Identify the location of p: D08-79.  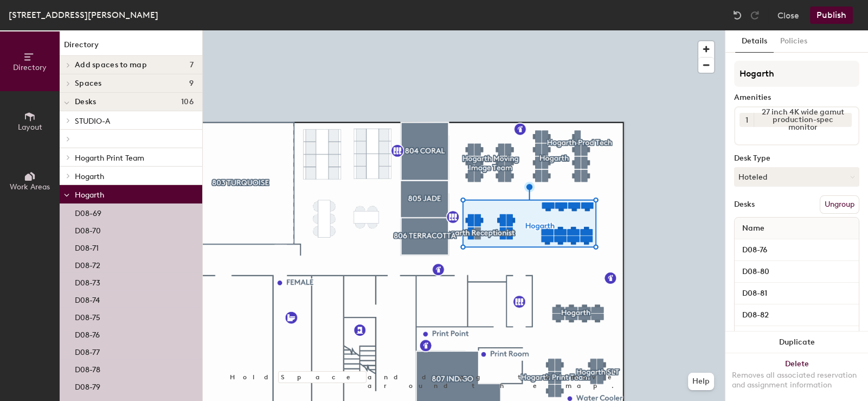
(87, 385).